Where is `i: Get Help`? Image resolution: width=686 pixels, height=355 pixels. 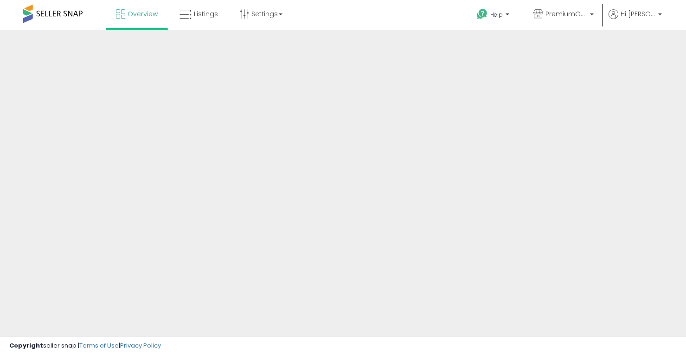
i: Get Help is located at coordinates (482, 14).